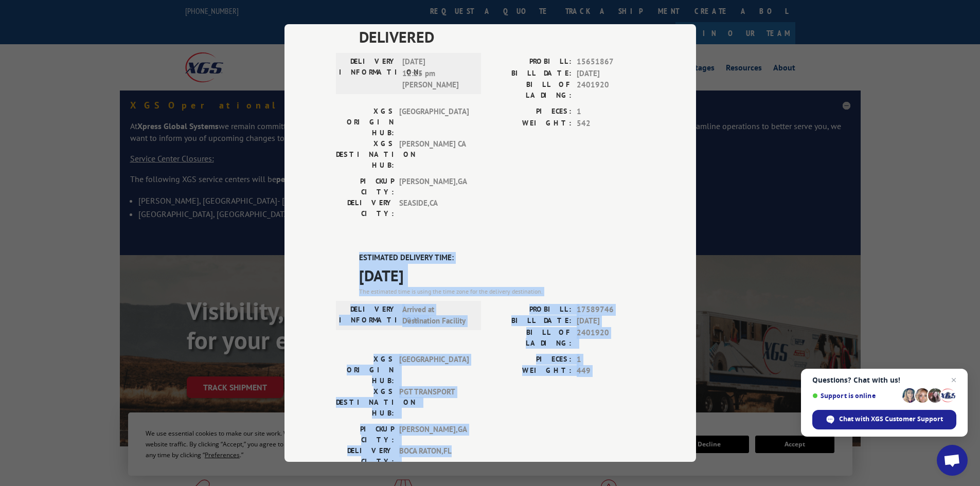 This screenshot has width=980, height=486. What do you see at coordinates (434, 402) in the screenshot?
I see `span: PGT TRANSPORT` at bounding box center [434, 402].